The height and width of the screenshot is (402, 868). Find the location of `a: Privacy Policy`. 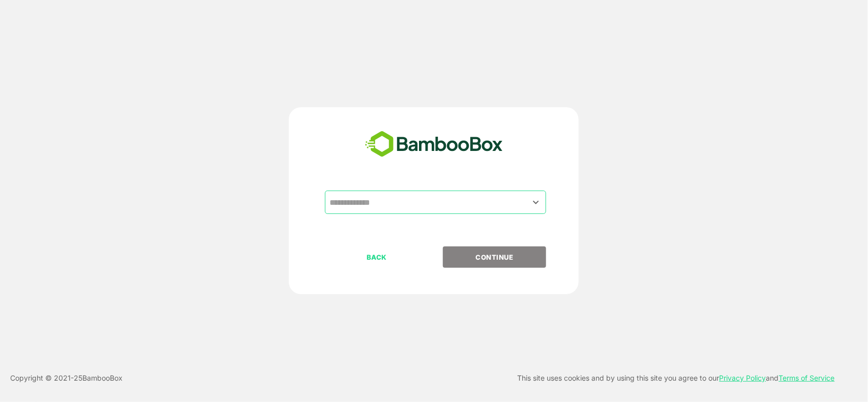

a: Privacy Policy is located at coordinates (743, 378).